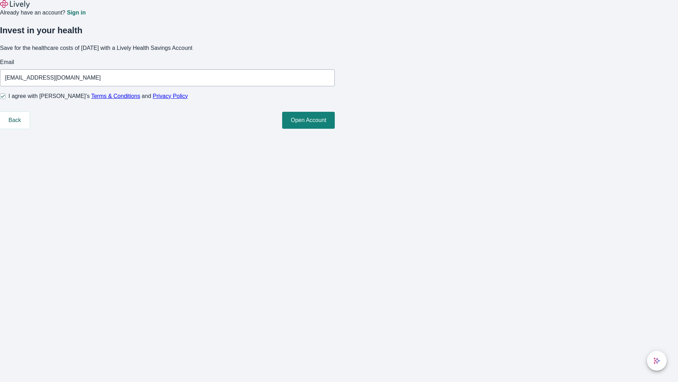  Describe the element at coordinates (657, 360) in the screenshot. I see `button: chat` at that location.